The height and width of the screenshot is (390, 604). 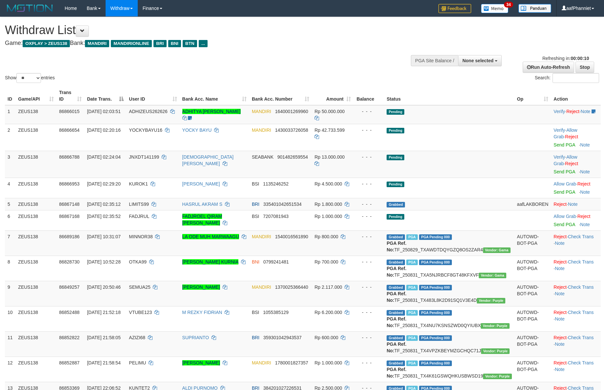 What do you see at coordinates (564, 192) in the screenshot?
I see `a: Send PGA` at bounding box center [564, 192].